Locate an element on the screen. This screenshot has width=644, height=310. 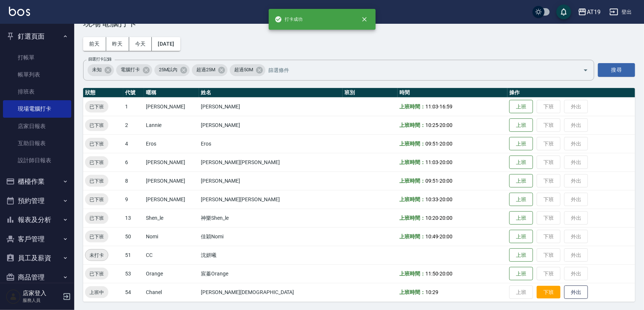
div: 電腦打卡 is located at coordinates (134, 70).